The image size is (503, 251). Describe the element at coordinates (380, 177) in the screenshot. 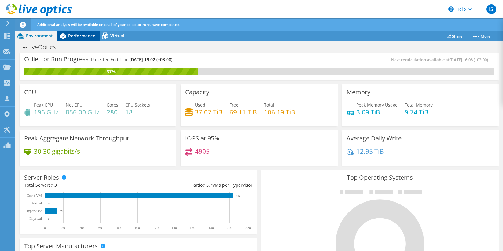

I see `h3: Top Operating Systems` at that location.